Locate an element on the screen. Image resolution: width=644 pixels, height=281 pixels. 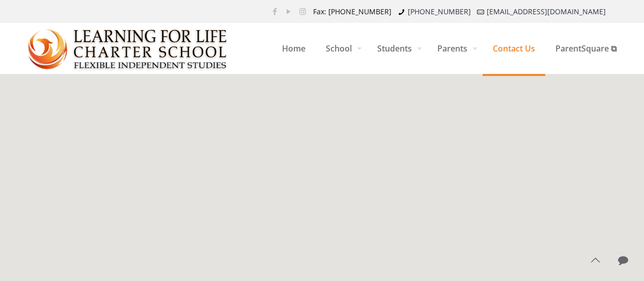
span: Students is located at coordinates (397, 48).